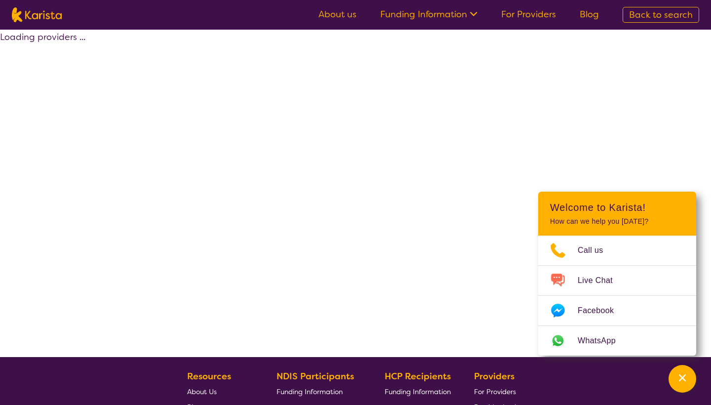  Describe the element at coordinates (315, 376) in the screenshot. I see `b: NDIS Participants` at that location.